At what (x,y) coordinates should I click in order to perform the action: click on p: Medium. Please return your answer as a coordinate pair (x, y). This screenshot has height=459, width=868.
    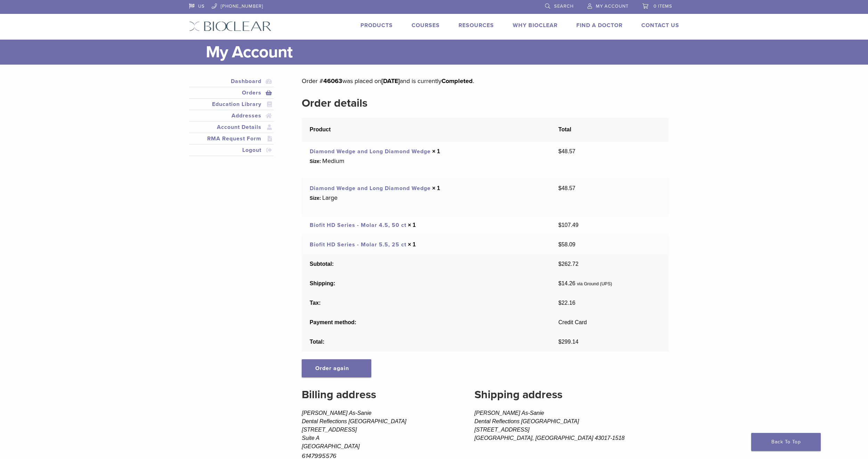
    Looking at the image, I should click on (334, 161).